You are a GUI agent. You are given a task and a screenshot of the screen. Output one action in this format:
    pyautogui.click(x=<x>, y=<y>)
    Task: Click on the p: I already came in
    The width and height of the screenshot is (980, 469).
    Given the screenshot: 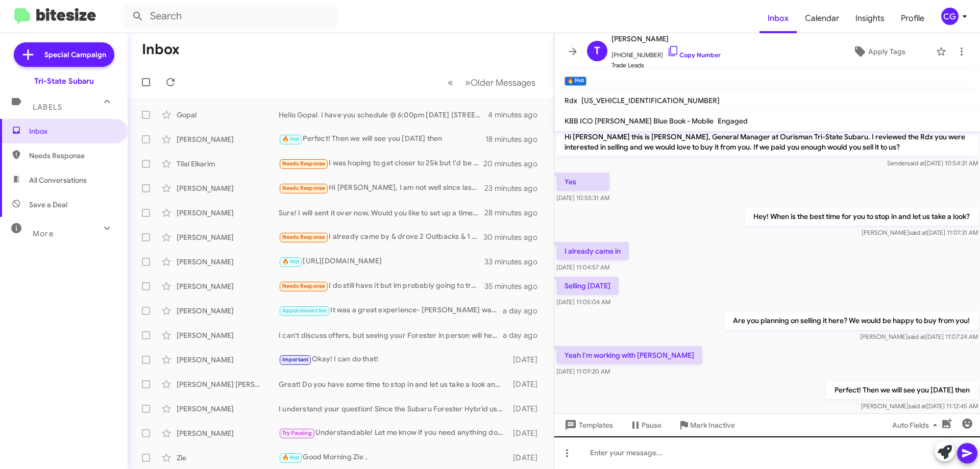 What is the action you would take?
    pyautogui.click(x=593, y=251)
    